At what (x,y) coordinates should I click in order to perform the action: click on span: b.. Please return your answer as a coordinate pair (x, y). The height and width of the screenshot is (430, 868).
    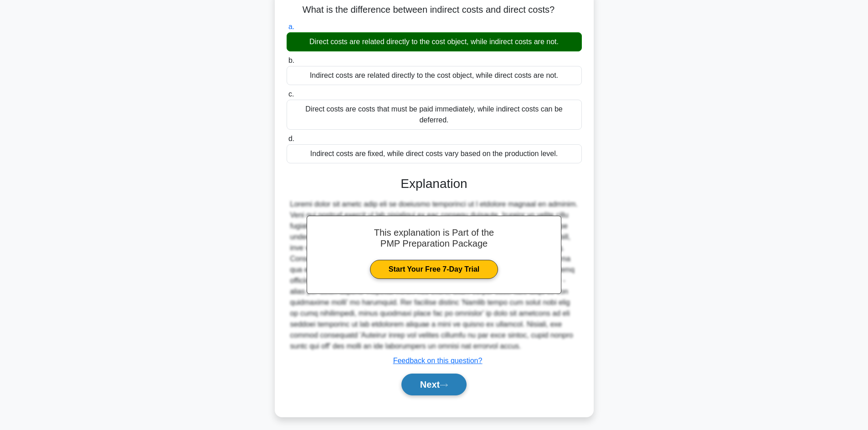
    Looking at the image, I should click on (291, 60).